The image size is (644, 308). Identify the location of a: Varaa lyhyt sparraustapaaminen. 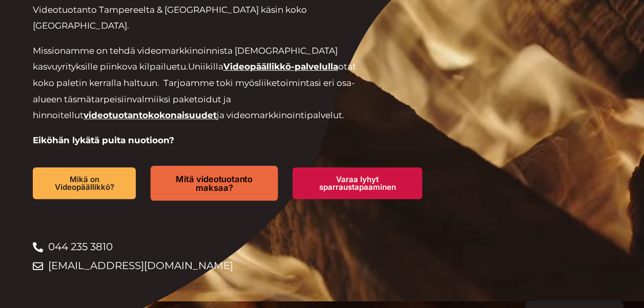
(357, 183).